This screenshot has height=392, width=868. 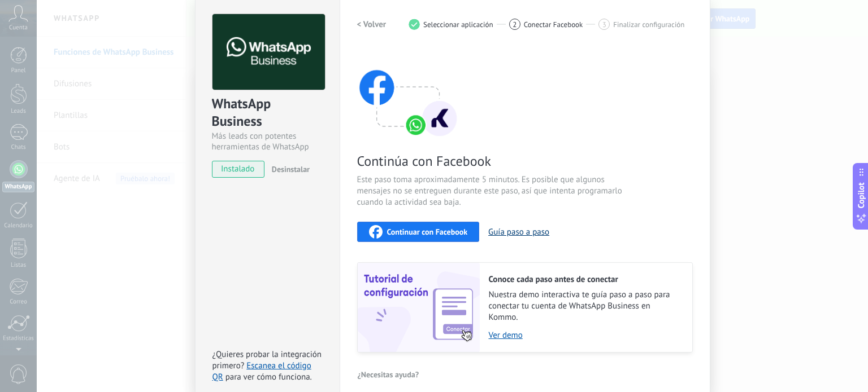 What do you see at coordinates (585, 307) in the screenshot?
I see `span: Nuestra demo interactiva te guía paso a paso para conectar tu cuenta de WhatsApp Business en Kommo.` at bounding box center [585, 307].